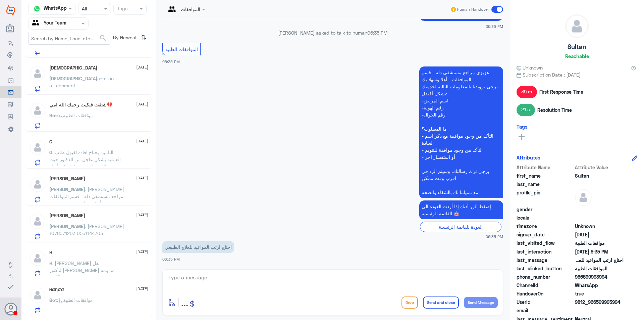 This screenshot has width=644, height=320. What do you see at coordinates (545, 277) in the screenshot?
I see `span: phone_number` at bounding box center [545, 277].